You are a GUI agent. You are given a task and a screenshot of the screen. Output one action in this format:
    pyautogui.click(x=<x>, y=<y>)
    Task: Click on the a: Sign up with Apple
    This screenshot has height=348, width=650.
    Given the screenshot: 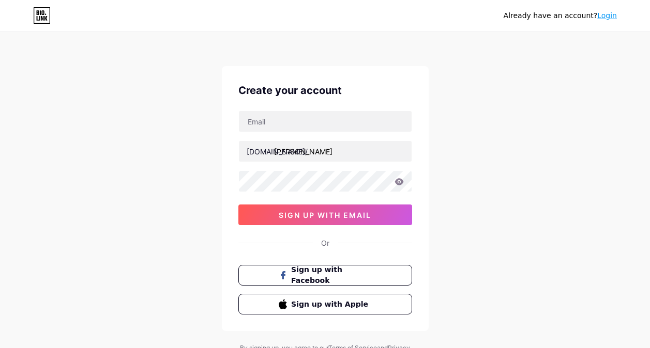 What is the action you would take?
    pyautogui.click(x=325, y=304)
    